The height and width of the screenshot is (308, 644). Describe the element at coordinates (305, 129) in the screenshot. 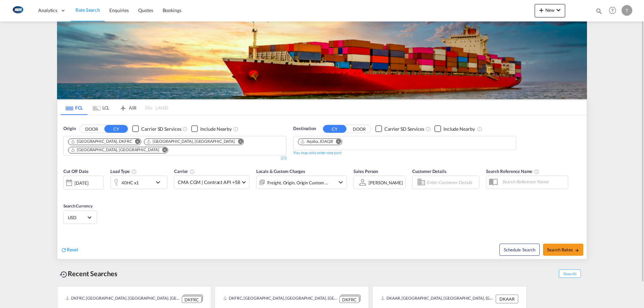

I see `span: Destination` at that location.